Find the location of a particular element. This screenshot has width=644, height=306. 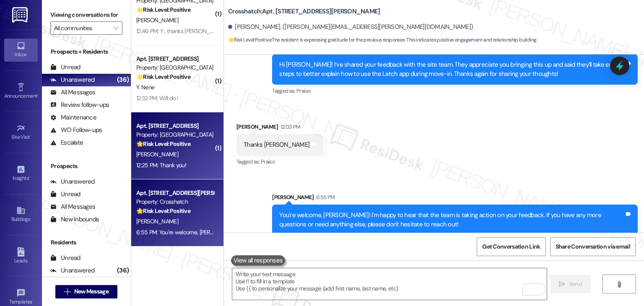

span: New Message is located at coordinates (91, 291).